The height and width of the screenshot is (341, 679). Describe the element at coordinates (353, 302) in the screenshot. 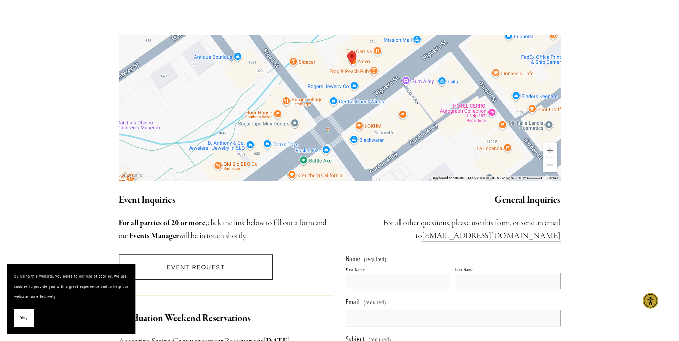

I see `span: Email` at that location.